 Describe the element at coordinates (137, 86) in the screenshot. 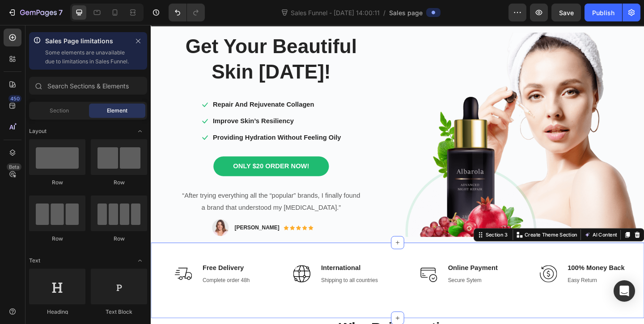

I see `p: Repair And Rejuvenate Collagen` at that location.